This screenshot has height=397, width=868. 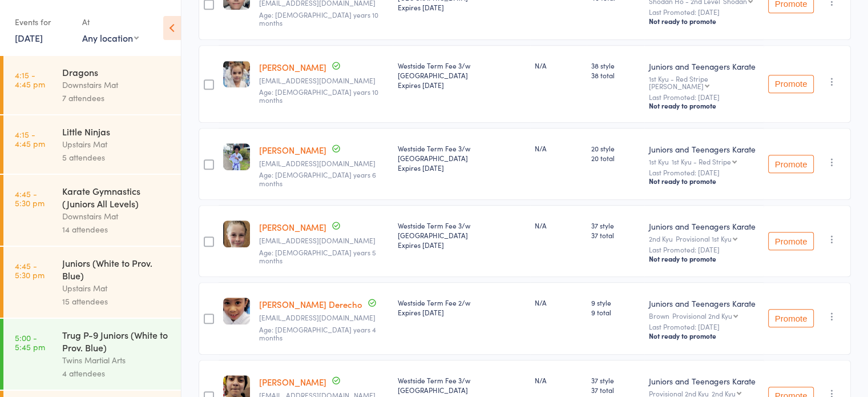 What do you see at coordinates (615, 158) in the screenshot?
I see `span: 20 total` at bounding box center [615, 158].